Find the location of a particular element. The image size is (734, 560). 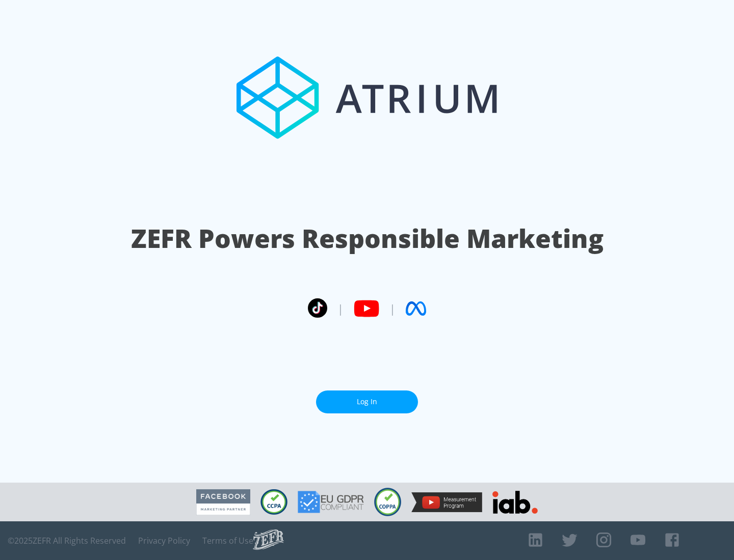

a: Terms of Use is located at coordinates (228, 541).